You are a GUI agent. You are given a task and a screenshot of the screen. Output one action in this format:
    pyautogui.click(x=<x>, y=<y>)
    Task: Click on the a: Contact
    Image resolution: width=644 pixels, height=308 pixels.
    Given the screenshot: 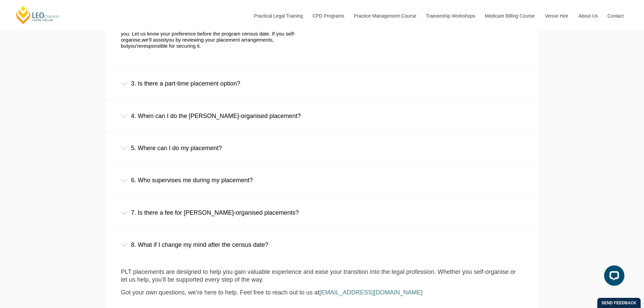 What is the action you would take?
    pyautogui.click(x=615, y=16)
    